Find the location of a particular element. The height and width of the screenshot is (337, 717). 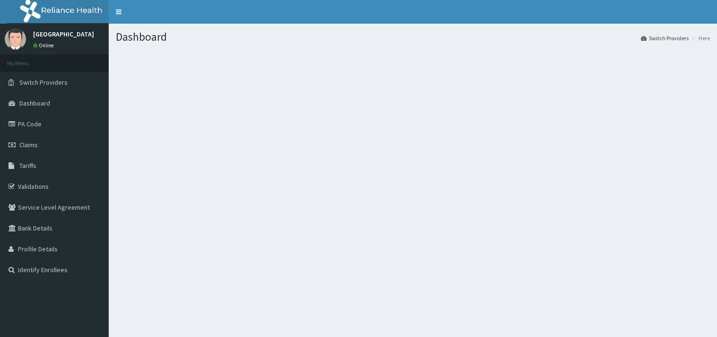

span: Tariffs is located at coordinates (28, 166).